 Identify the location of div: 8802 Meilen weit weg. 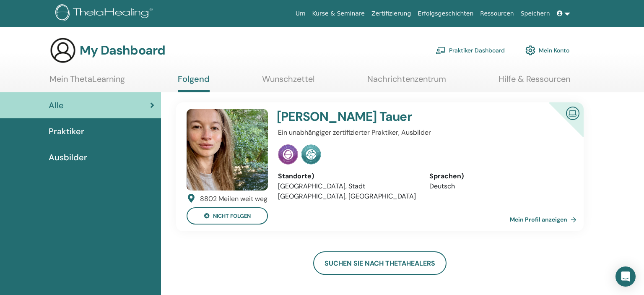
(234, 199).